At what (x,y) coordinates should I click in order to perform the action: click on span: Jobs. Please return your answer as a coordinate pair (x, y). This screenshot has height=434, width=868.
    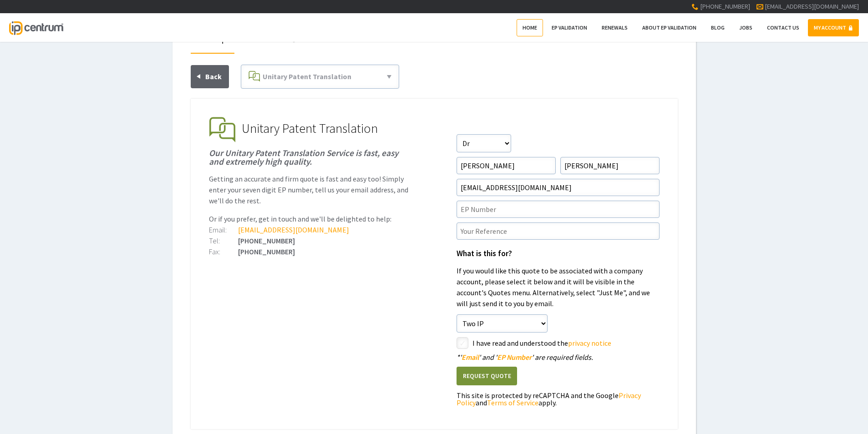
    Looking at the image, I should click on (745, 27).